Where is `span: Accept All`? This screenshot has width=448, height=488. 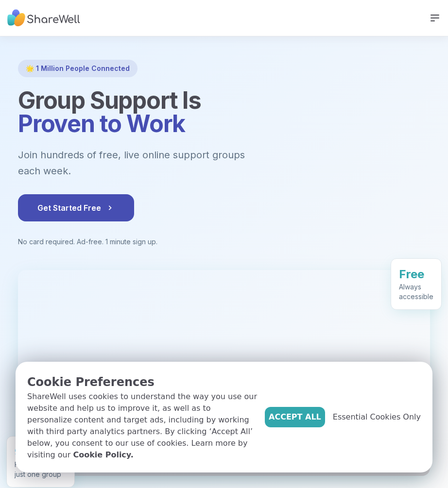 span: Accept All is located at coordinates (295, 417).